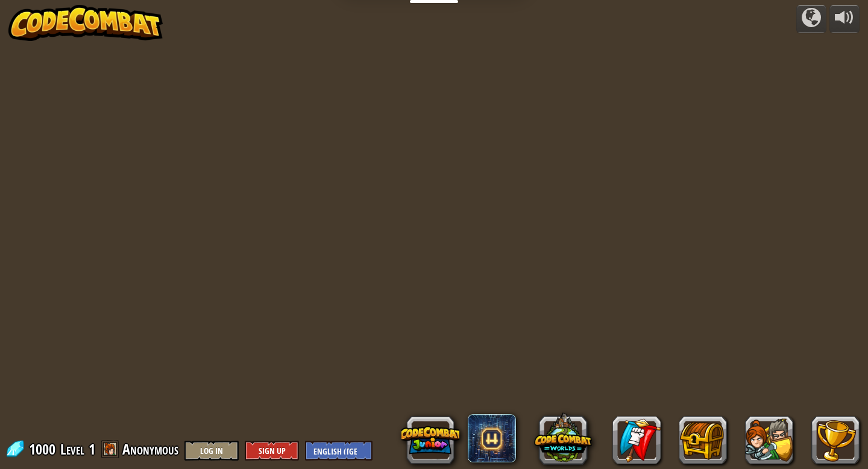  What do you see at coordinates (811, 18) in the screenshot?
I see `button: Campaigns` at bounding box center [811, 18].